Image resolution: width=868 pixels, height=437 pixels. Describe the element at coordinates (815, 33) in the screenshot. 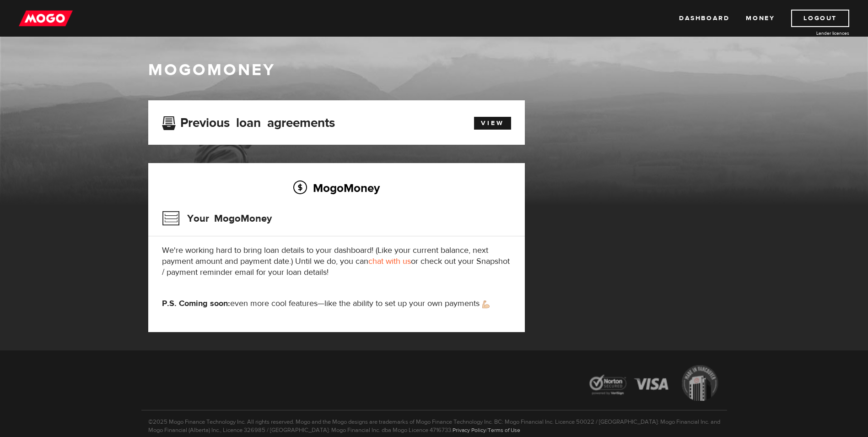

I see `a: Lender licences` at that location.